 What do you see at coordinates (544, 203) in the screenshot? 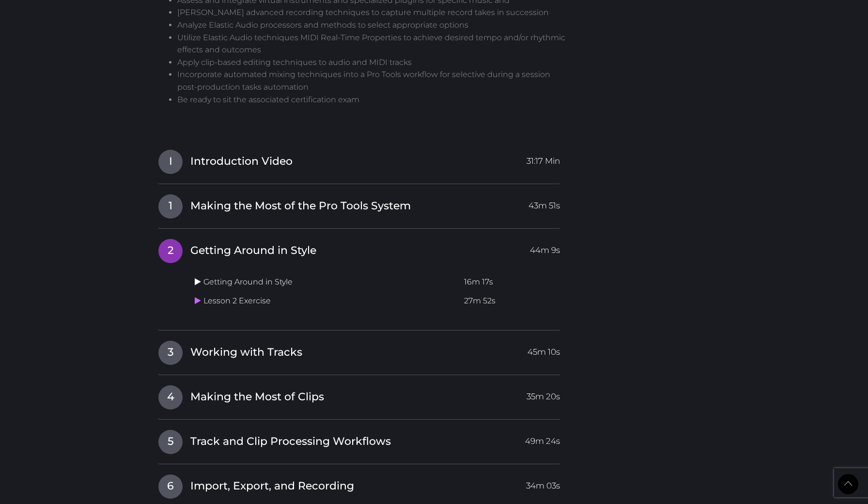
I see `span: 43m 51s` at bounding box center [544, 203].